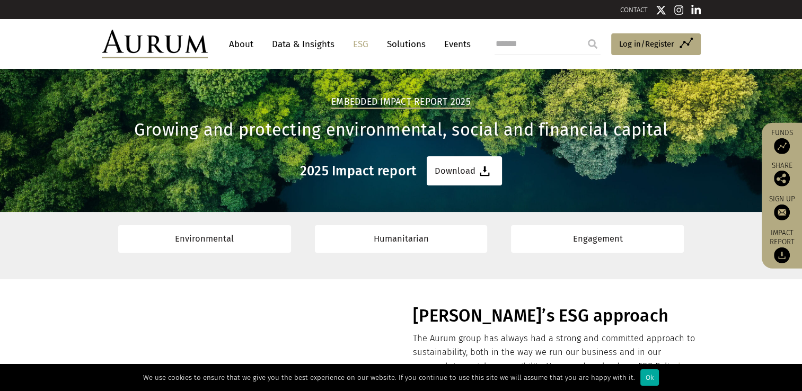 This screenshot has height=391, width=802. I want to click on a: Log in/Register, so click(656, 45).